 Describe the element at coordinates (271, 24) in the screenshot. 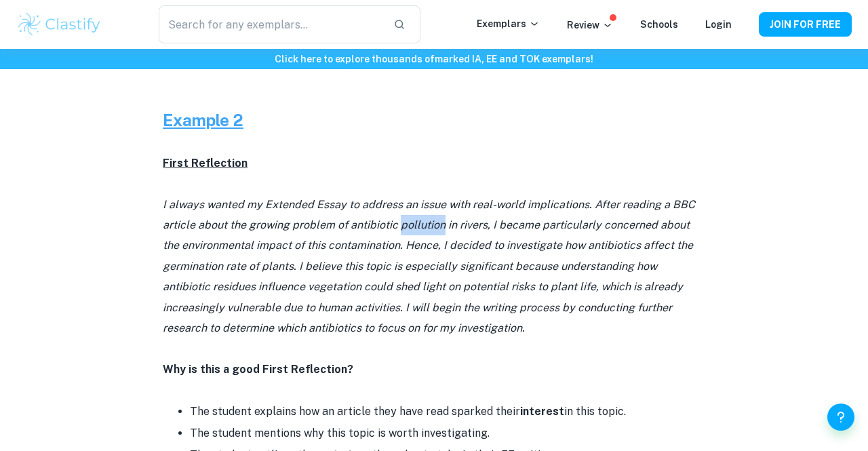

I see `input: Search for any exemplars...` at that location.